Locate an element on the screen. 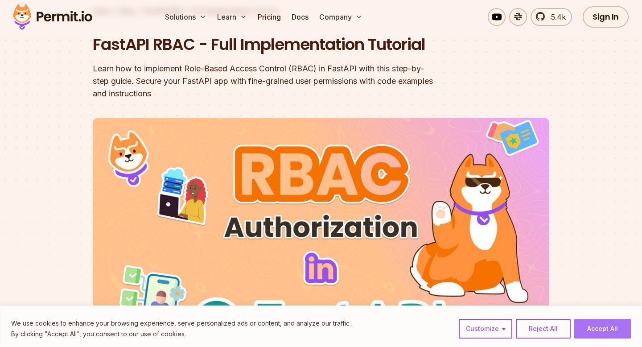 This screenshot has height=347, width=642. span: 5.4k is located at coordinates (555, 17).